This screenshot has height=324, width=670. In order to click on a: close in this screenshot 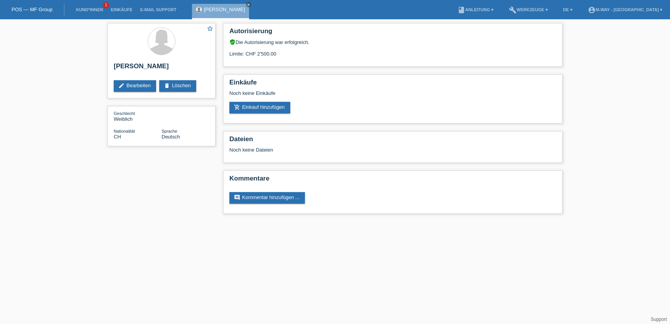, I will do `click(248, 5)`.